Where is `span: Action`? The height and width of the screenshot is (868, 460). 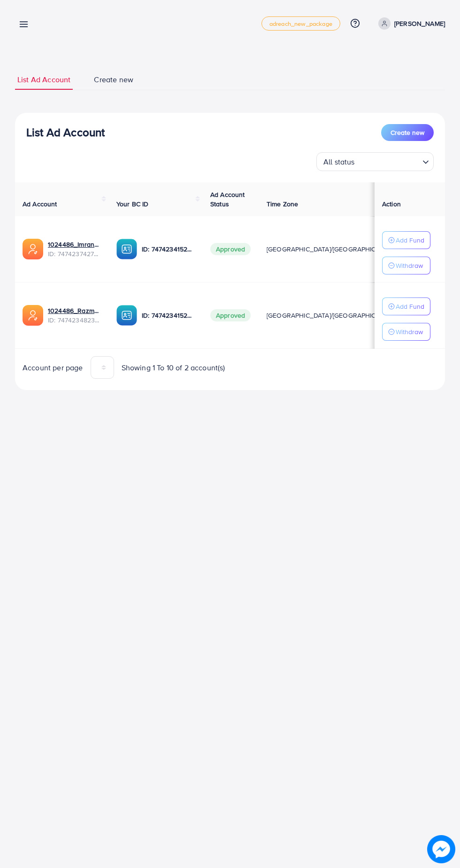 span: Action is located at coordinates (391, 204).